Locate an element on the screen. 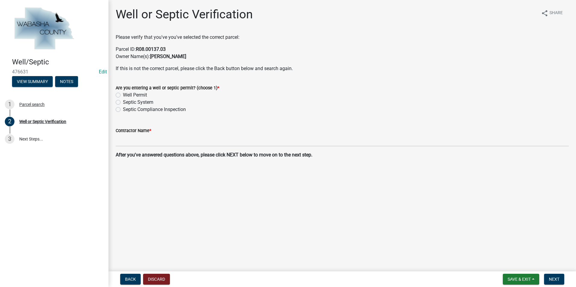  button: Discard is located at coordinates (156, 280).